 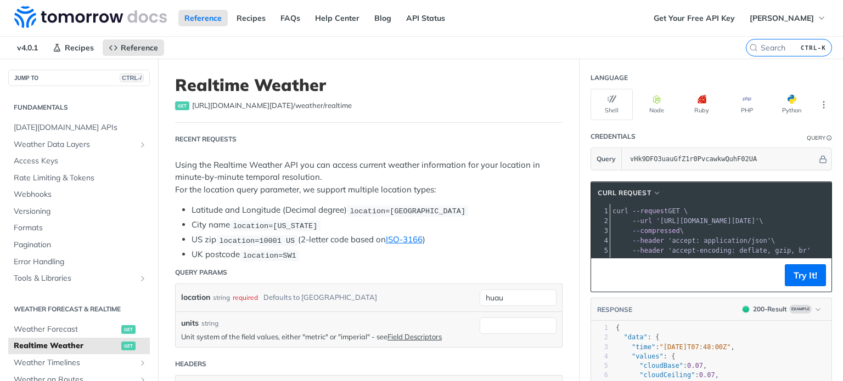 I want to click on a: ISO-3166, so click(x=404, y=239).